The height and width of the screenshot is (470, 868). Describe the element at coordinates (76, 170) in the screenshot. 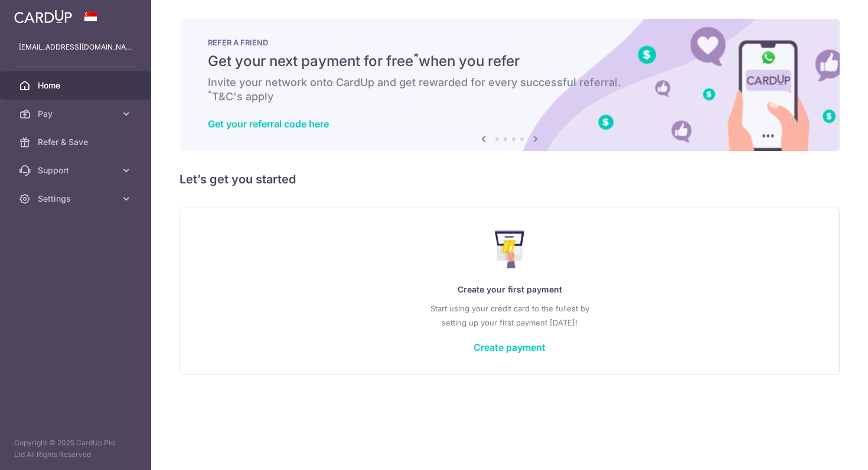

I see `span: Support` at that location.